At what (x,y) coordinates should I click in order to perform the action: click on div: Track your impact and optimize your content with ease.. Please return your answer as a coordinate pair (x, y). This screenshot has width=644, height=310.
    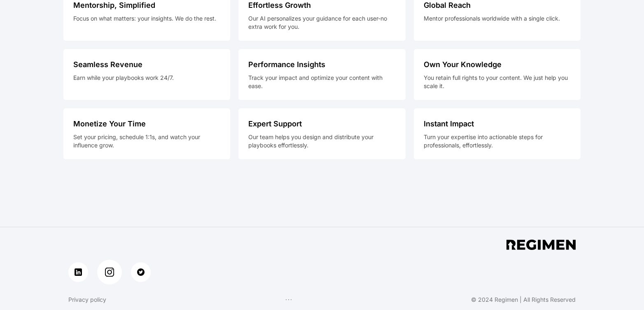
    Looking at the image, I should click on (322, 82).